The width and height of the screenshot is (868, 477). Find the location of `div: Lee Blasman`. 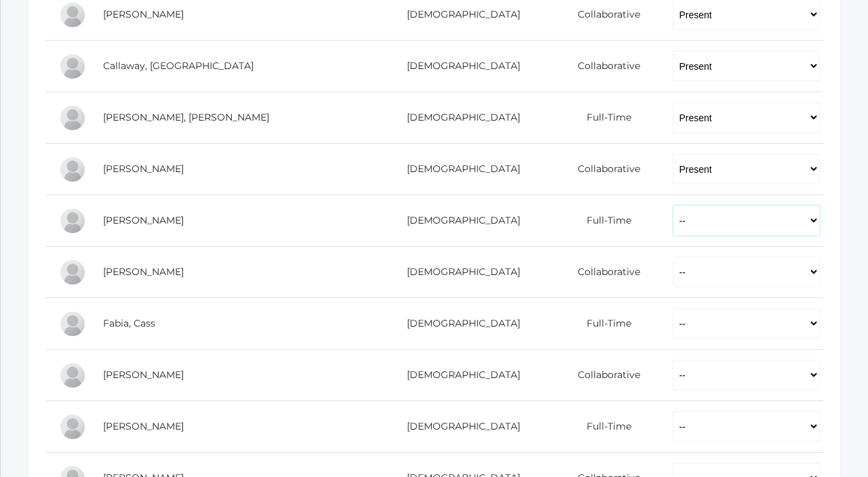

div: Lee Blasman is located at coordinates (72, 15).